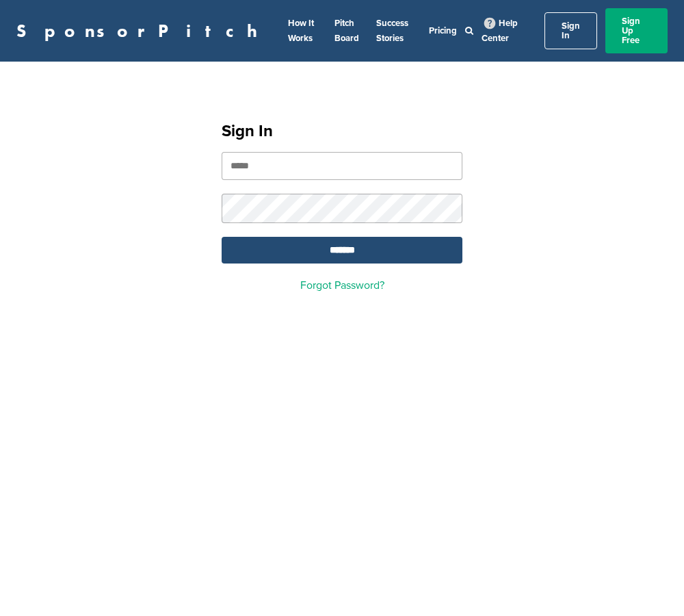 The image size is (684, 616). What do you see at coordinates (571, 31) in the screenshot?
I see `a: Sign In` at bounding box center [571, 31].